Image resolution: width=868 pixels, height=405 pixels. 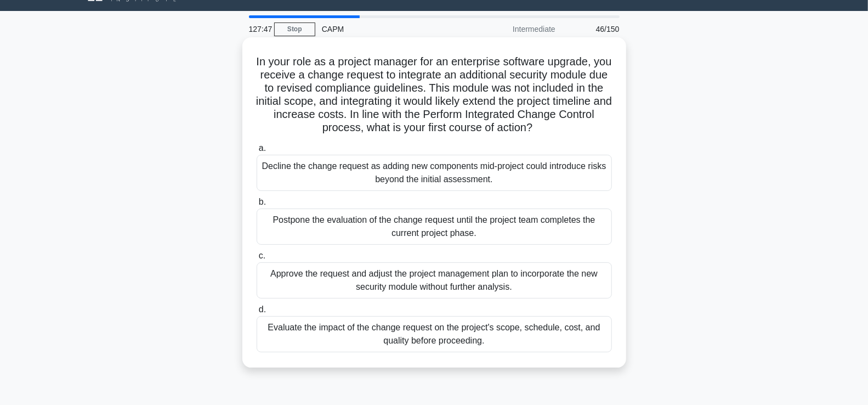 I want to click on div: Approve the request and adjust the project management plan to incorporate the new security module..., so click(x=434, y=280).